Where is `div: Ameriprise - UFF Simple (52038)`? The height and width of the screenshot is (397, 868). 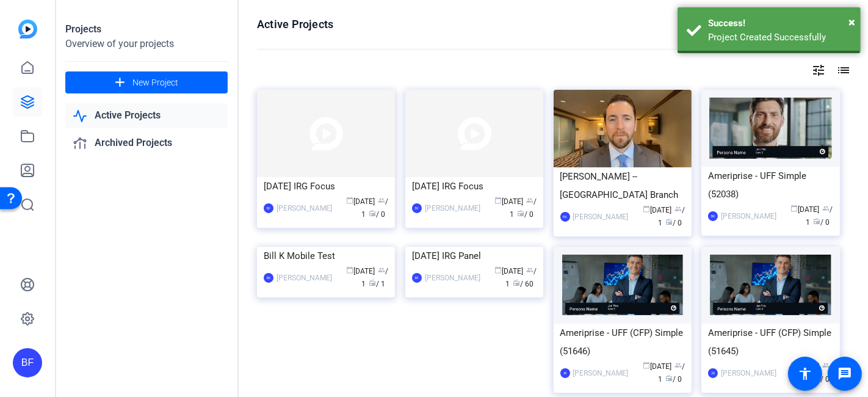
div: Ameriprise - UFF Simple (52038) is located at coordinates (770, 185).